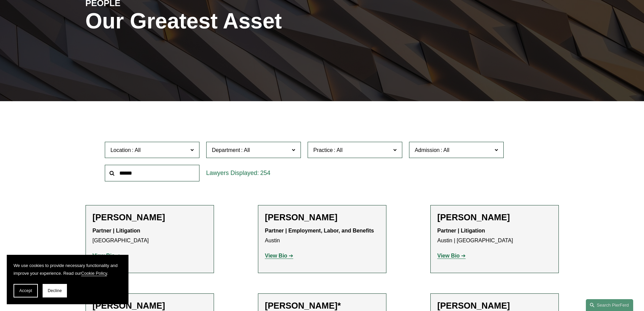 Image resolution: width=644 pixels, height=311 pixels. Describe the element at coordinates (55, 291) in the screenshot. I see `span: Decline` at that location.